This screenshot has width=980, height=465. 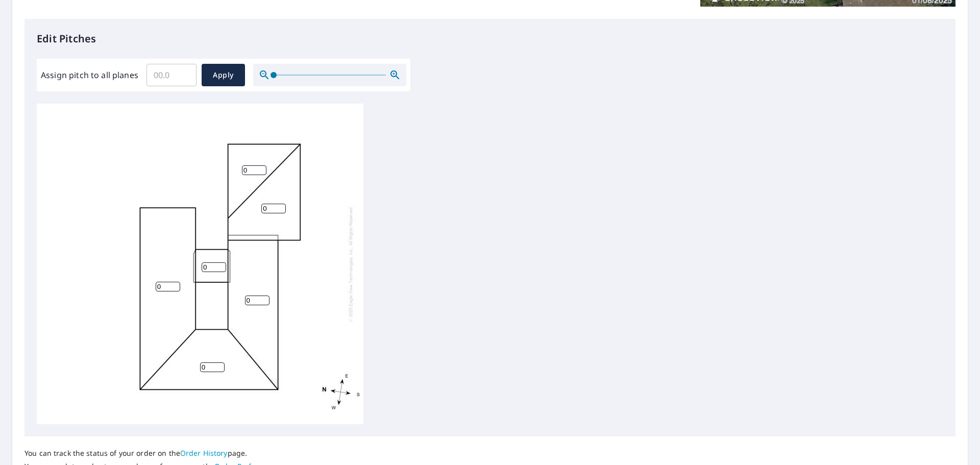 I want to click on span: Apply, so click(x=223, y=75).